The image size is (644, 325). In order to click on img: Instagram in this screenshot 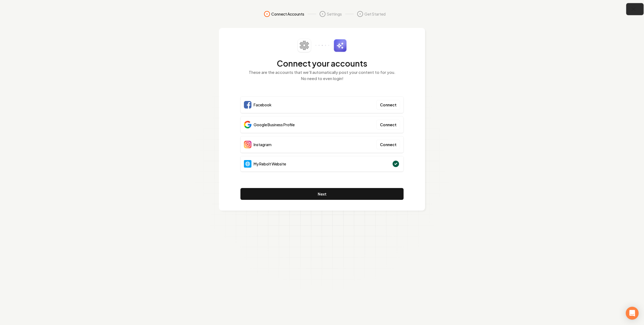, I will do `click(248, 145)`.